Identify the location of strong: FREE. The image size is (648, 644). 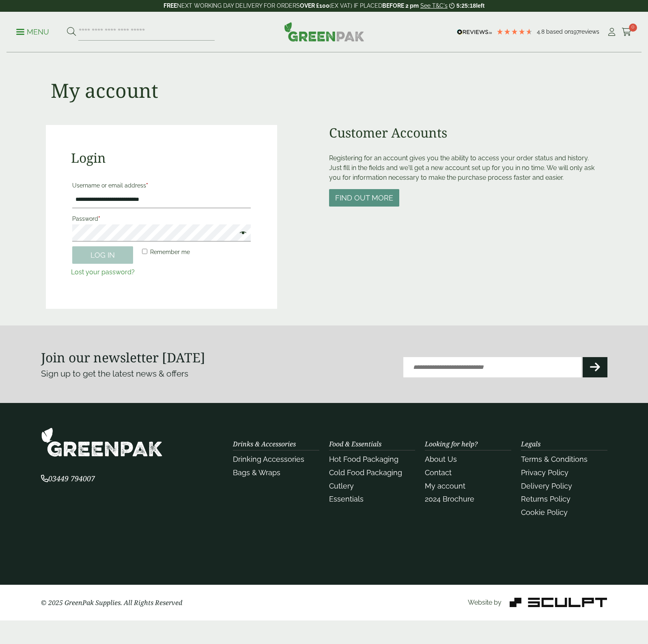
(170, 6).